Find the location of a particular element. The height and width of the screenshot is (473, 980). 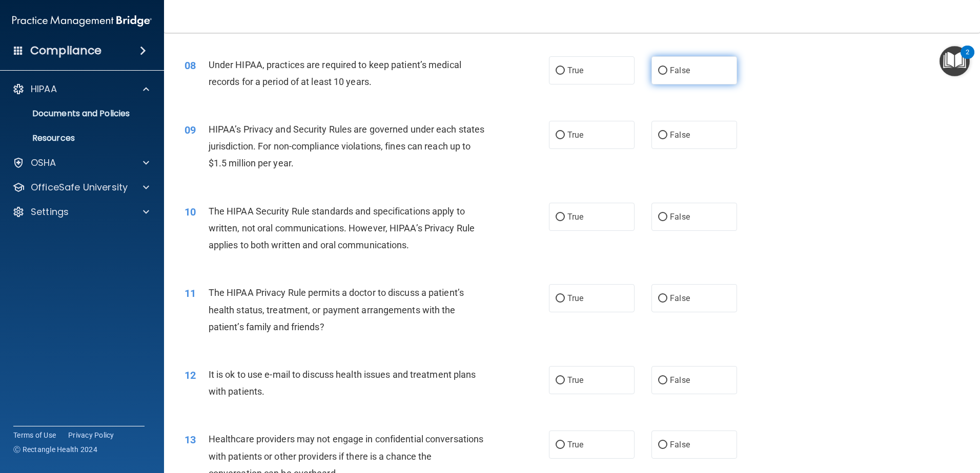

button: Open Resource Center, 2 new notifications is located at coordinates (955, 61).